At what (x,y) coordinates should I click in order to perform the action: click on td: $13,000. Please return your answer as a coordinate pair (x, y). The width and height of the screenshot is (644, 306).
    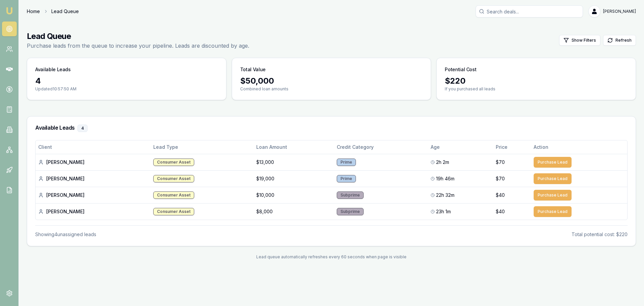
    Looking at the image, I should click on (294, 162).